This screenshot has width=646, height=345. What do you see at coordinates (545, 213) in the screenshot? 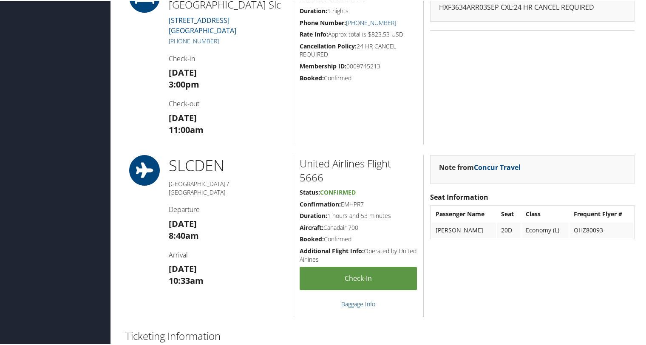
I see `th: Class` at bounding box center [545, 213].